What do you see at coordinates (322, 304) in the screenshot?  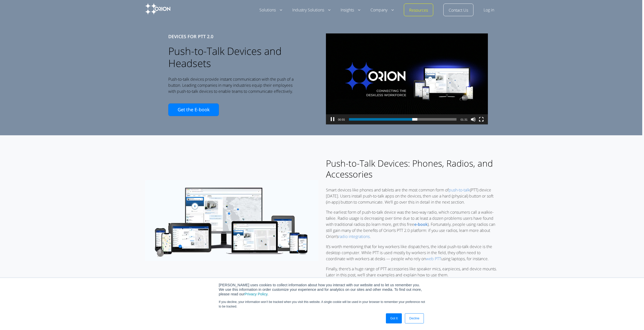 I see `p: If you decline, your information won’t be tracked when you visit this website. A single cookie wi...` at bounding box center [322, 304].